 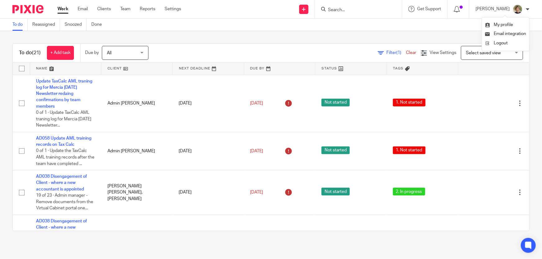 What do you see at coordinates (65, 202) in the screenshot?
I see `span: 19 of 23 · Admin manager - Remove documents from the Virtual Cabinet portal one...` at bounding box center [65, 202].